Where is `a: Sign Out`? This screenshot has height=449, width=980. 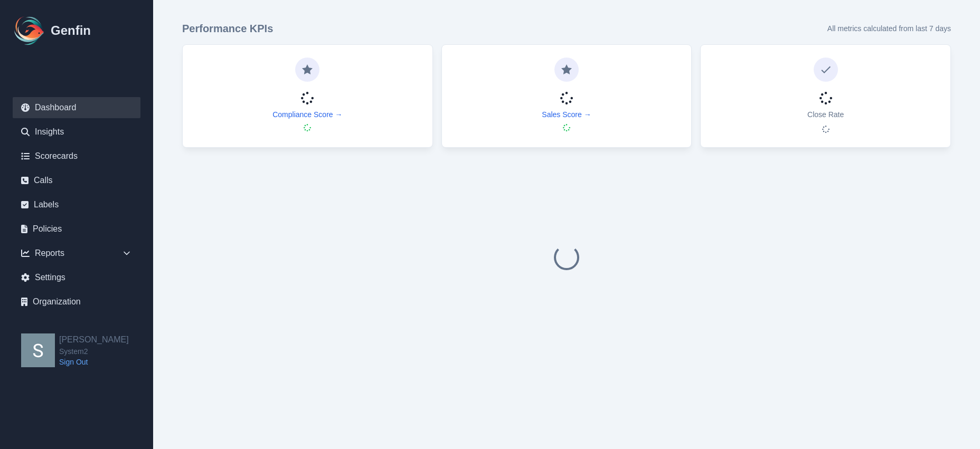
a: Sign Out is located at coordinates (94, 362).